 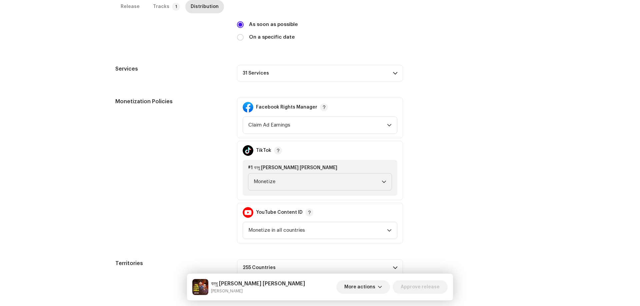 What do you see at coordinates (287, 107) in the screenshot?
I see `strong: Facebook Rights Manager` at bounding box center [287, 107].